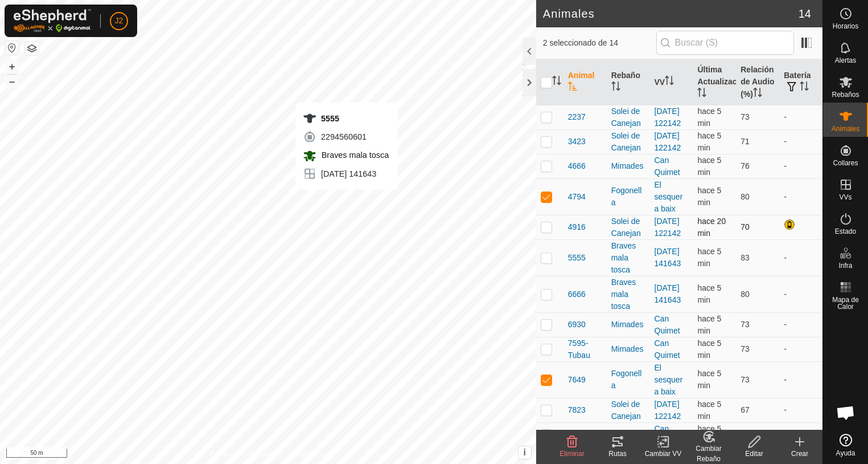  What do you see at coordinates (577, 379) in the screenshot?
I see `span: 7649` at bounding box center [577, 379].